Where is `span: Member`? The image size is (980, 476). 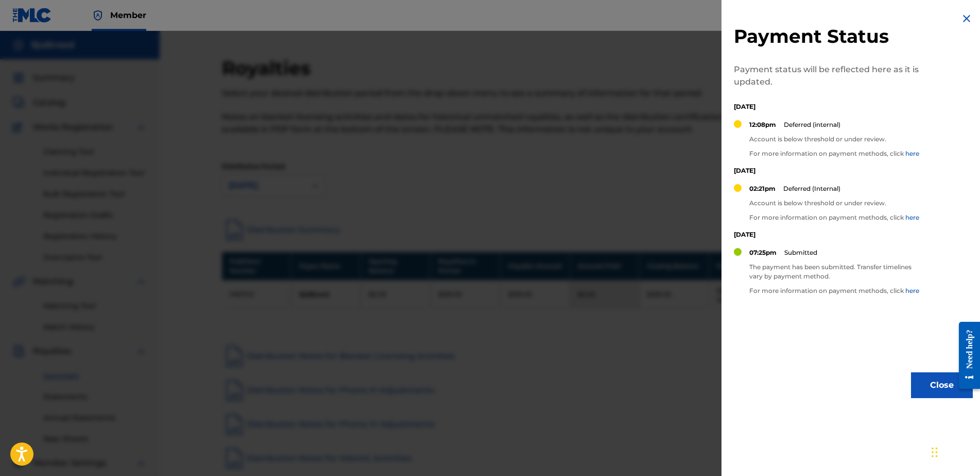
span: Member is located at coordinates (128, 15).